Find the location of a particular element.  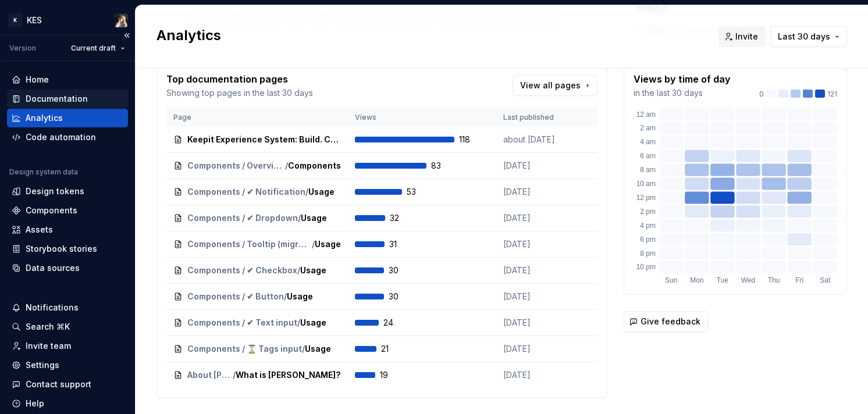

span: Components / ✔ Notification is located at coordinates (246, 192).